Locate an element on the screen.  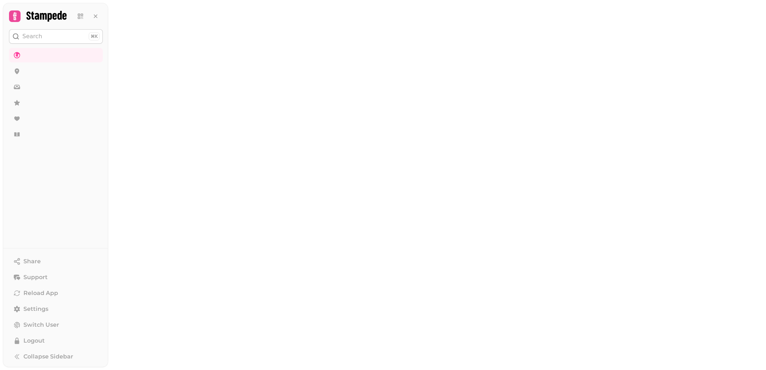
span: Switch User is located at coordinates (41, 325).